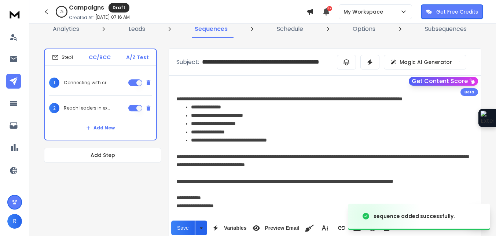 The image size is (496, 236). I want to click on a: Schedule, so click(290, 29).